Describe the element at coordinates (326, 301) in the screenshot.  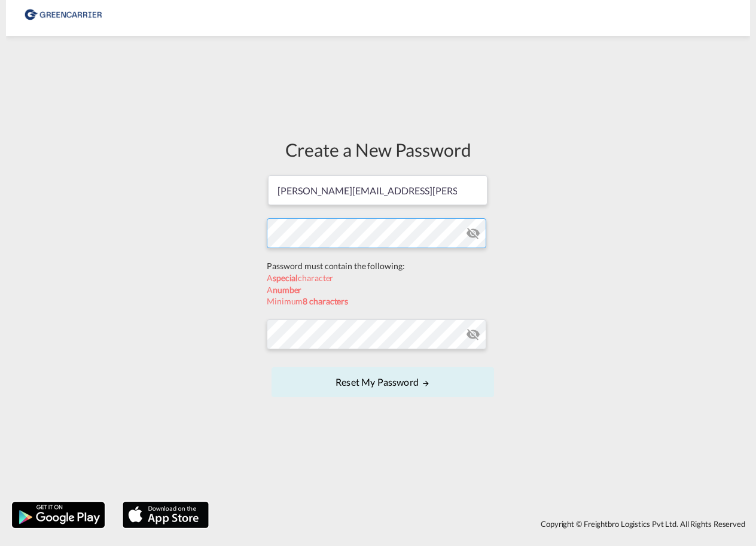
I see `b: 8 characters` at that location.